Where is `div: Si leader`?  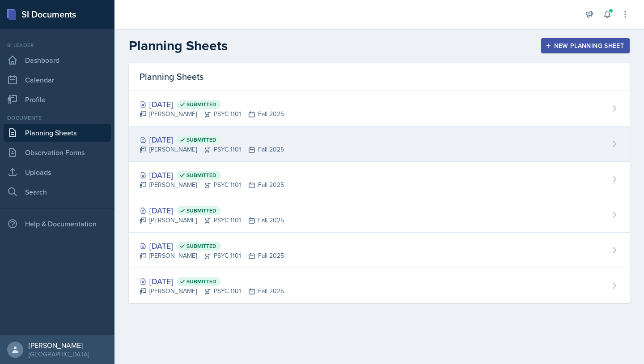 div: Si leader is located at coordinates (58, 45).